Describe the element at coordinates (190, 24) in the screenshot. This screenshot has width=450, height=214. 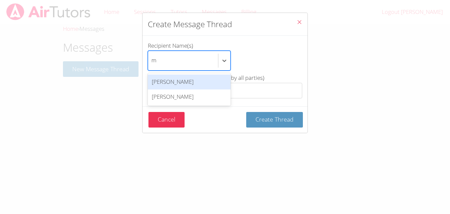
I see `h2: Create Message Thread` at that location.